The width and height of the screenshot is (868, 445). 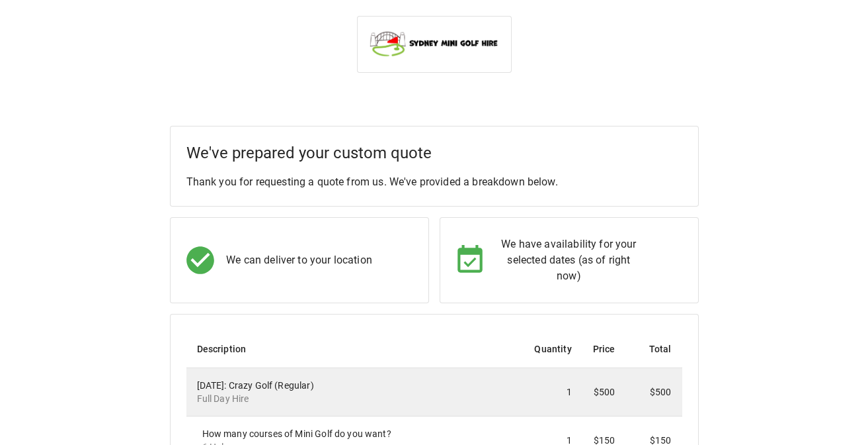 What do you see at coordinates (299, 260) in the screenshot?
I see `p: We can deliver to your location` at bounding box center [299, 260].